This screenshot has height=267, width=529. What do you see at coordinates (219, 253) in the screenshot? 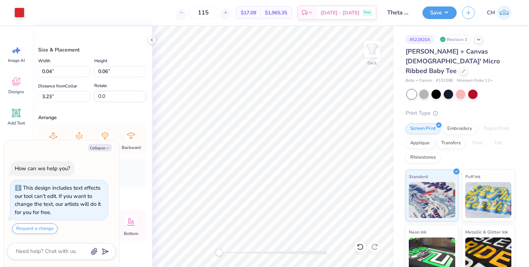
I see `div: Accessibility label` at bounding box center [219, 253].